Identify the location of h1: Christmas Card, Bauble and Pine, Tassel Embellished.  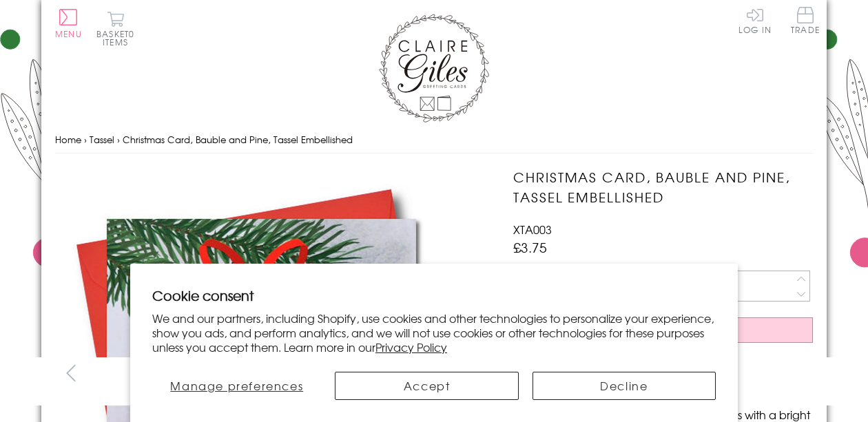
(663, 187).